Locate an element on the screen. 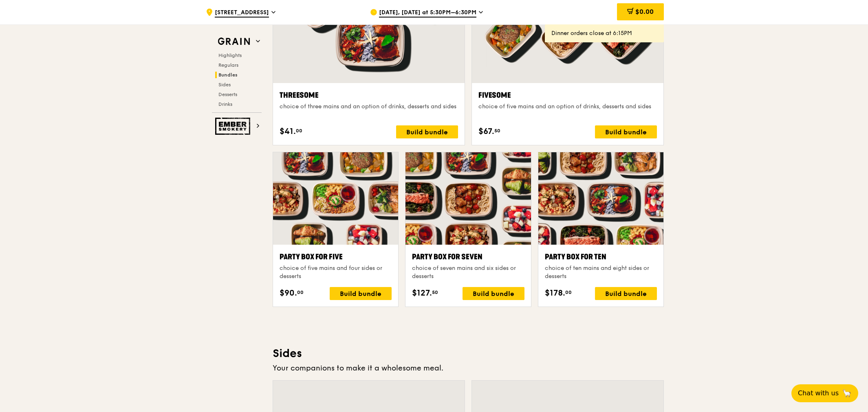 This screenshot has height=412, width=868. span: Chat with us is located at coordinates (818, 393).